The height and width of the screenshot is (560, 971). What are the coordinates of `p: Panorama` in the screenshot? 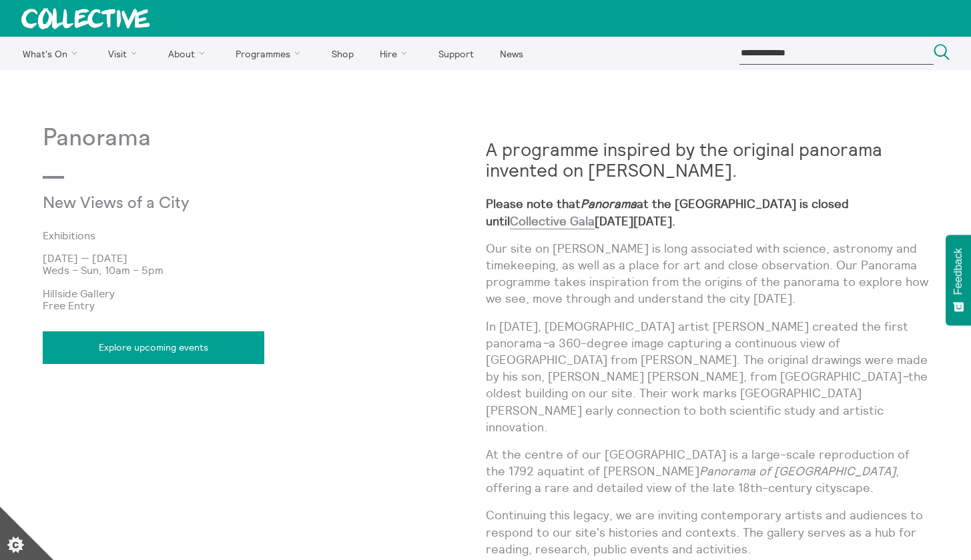 It's located at (265, 138).